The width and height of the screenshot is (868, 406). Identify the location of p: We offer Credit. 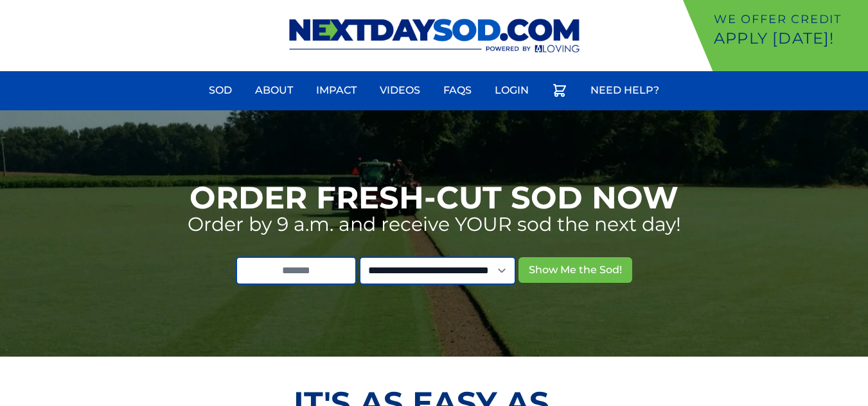
(789, 20).